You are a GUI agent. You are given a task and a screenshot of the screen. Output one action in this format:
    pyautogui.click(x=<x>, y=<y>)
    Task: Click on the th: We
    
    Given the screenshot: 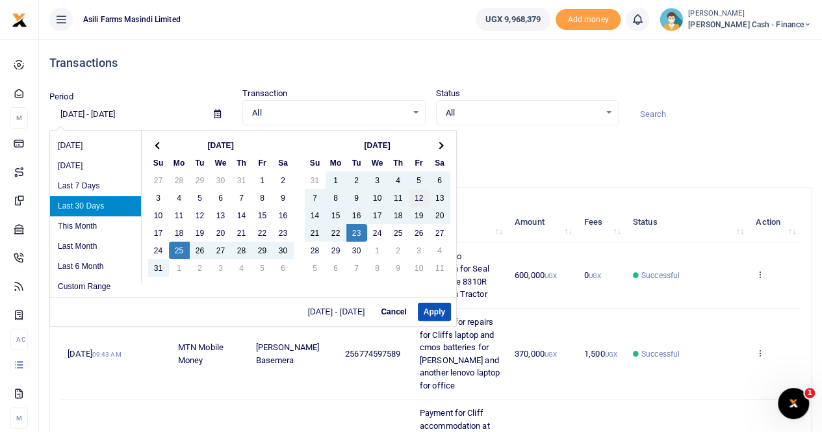 What is the action you would take?
    pyautogui.click(x=378, y=163)
    